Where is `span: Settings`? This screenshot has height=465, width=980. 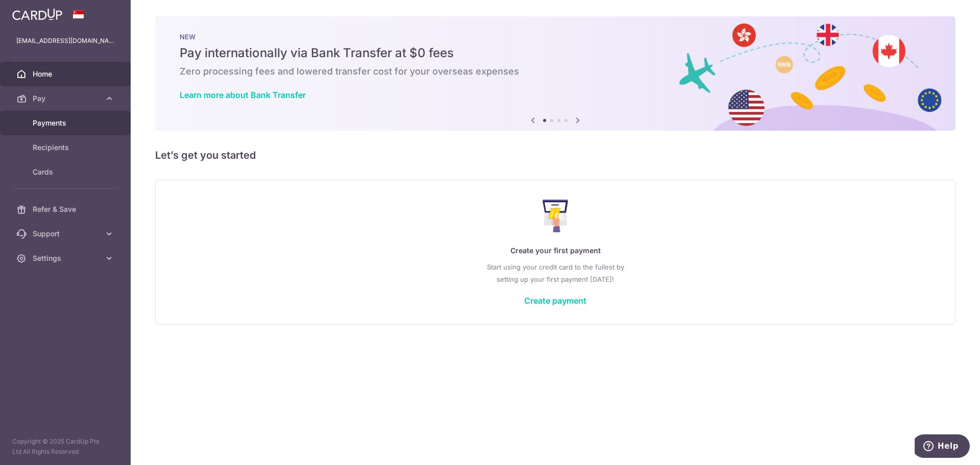 span: Settings is located at coordinates (66, 258).